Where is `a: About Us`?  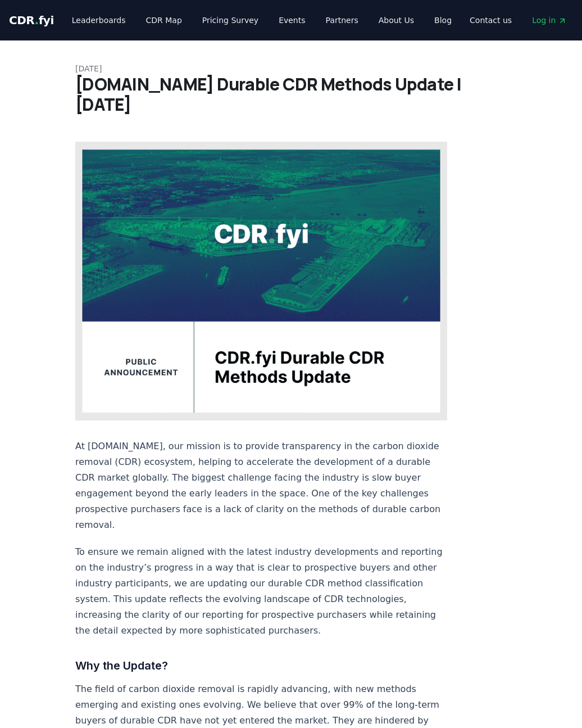
a: About Us is located at coordinates (396, 20).